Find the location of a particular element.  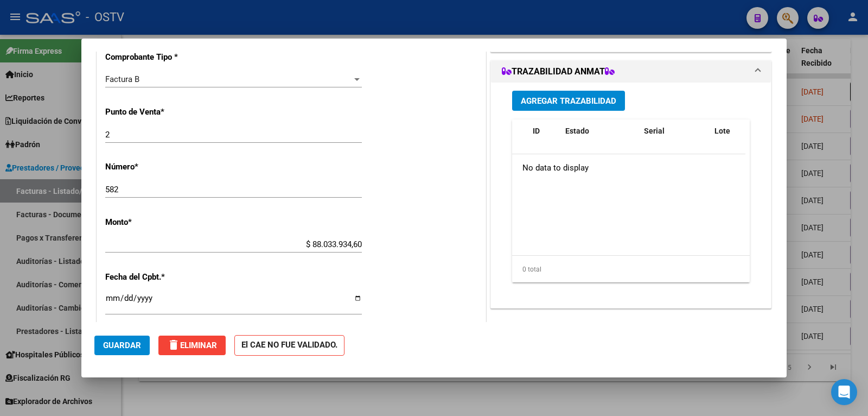

p: Fecha del Cpbt. is located at coordinates (161, 277).